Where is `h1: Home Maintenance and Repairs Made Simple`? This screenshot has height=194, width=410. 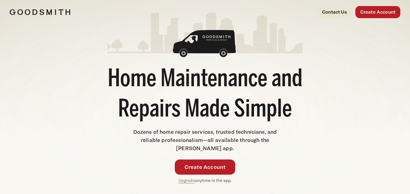 h1: Home Maintenance and Repairs Made Simple is located at coordinates (205, 95).